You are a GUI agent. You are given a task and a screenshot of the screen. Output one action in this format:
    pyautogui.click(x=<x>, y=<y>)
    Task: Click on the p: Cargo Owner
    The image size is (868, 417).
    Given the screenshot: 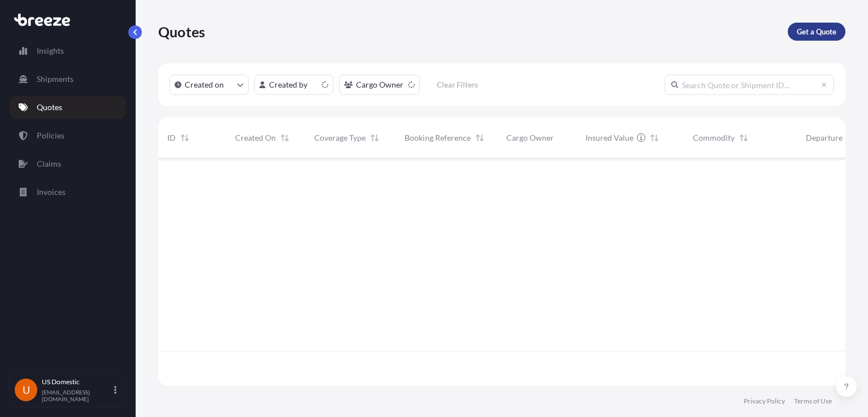 What is the action you would take?
    pyautogui.click(x=380, y=85)
    